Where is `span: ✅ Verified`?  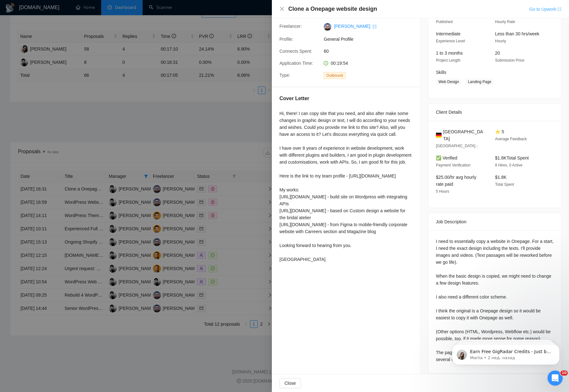
span: ✅ Verified is located at coordinates (446, 158).